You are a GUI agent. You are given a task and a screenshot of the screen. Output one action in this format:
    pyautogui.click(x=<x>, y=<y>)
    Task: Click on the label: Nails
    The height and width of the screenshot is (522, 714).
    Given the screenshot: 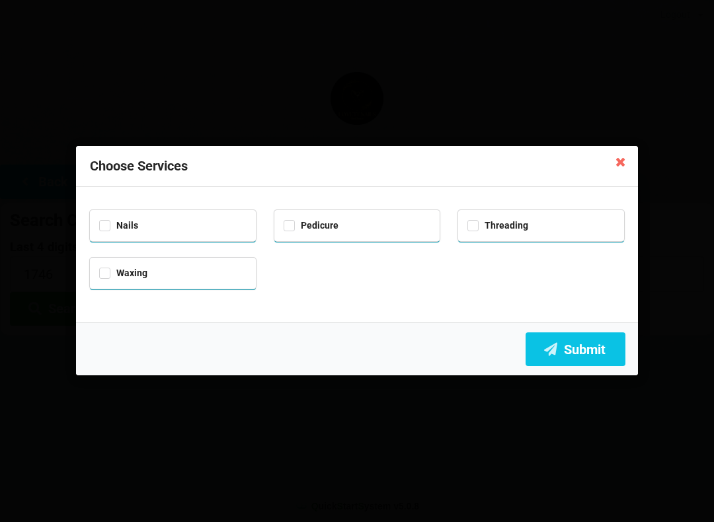 What is the action you would take?
    pyautogui.click(x=118, y=225)
    